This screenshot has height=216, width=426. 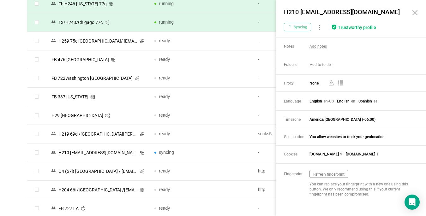 What do you see at coordinates (296, 46) in the screenshot?
I see `span: Notes` at bounding box center [296, 46].